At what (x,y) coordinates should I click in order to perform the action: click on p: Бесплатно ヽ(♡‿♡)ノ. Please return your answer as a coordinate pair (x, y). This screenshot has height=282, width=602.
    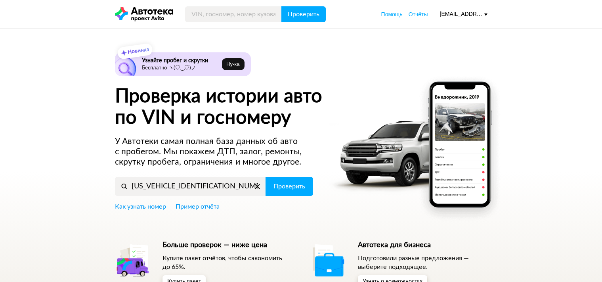
    Looking at the image, I should click on (180, 68).